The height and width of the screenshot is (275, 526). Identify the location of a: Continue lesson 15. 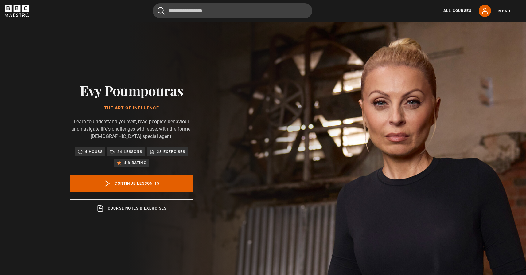
(131, 183).